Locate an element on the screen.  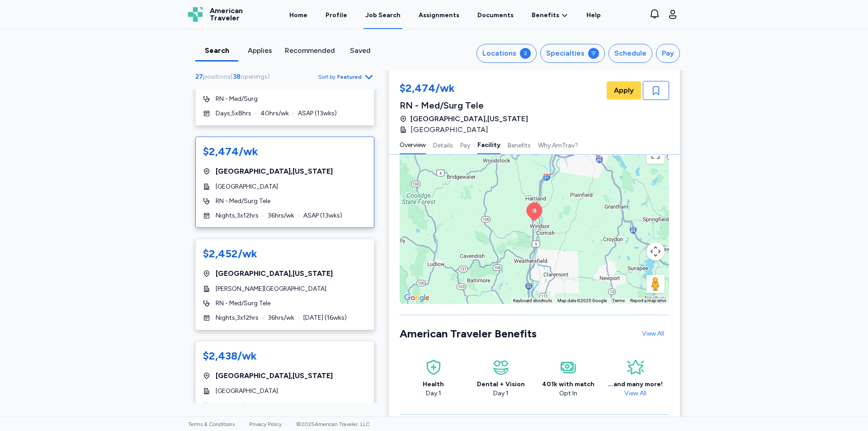
div: ...and many more! is located at coordinates (635, 385).